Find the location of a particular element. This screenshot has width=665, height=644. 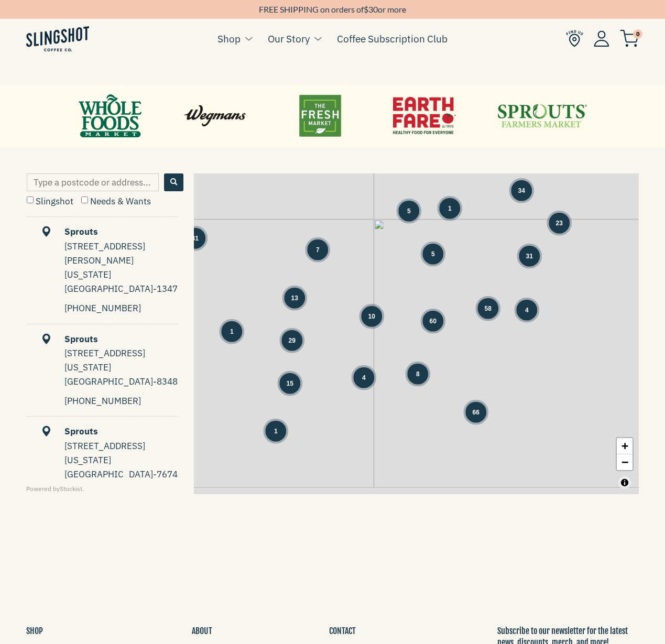

span: 0 is located at coordinates (638, 34).